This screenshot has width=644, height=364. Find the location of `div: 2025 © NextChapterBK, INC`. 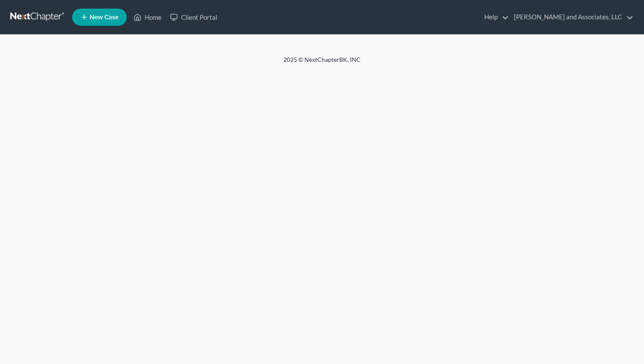

div: 2025 © NextChapterBK, INC is located at coordinates (322, 63).